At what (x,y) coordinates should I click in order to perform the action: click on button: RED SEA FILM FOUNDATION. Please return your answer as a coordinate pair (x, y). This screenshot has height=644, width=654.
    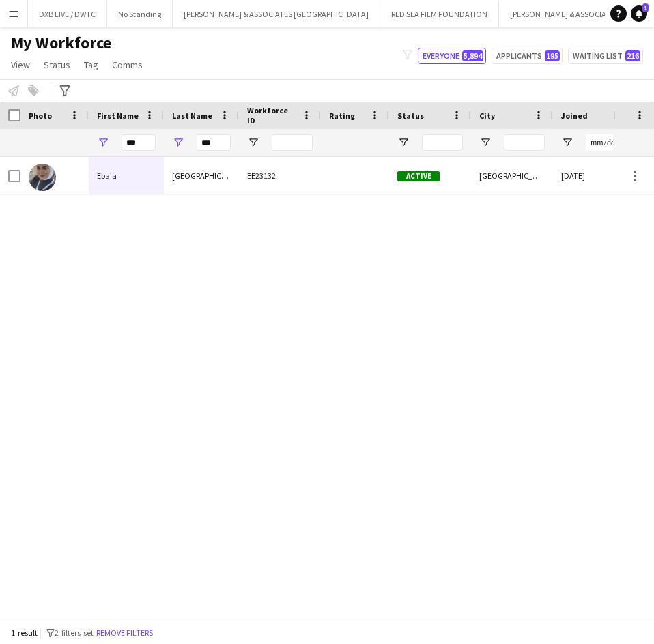
    Looking at the image, I should click on (440, 14).